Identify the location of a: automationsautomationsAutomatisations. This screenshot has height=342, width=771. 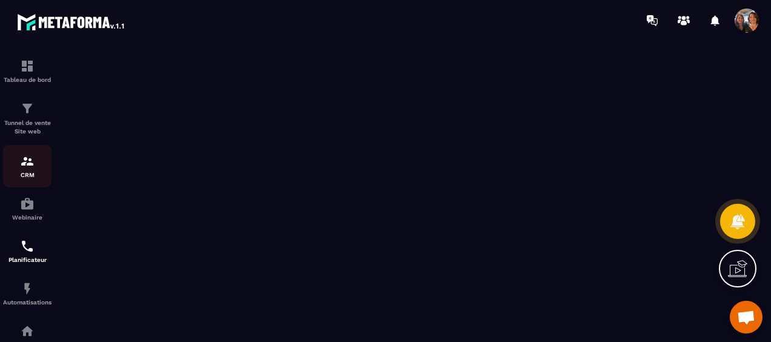
(27, 293).